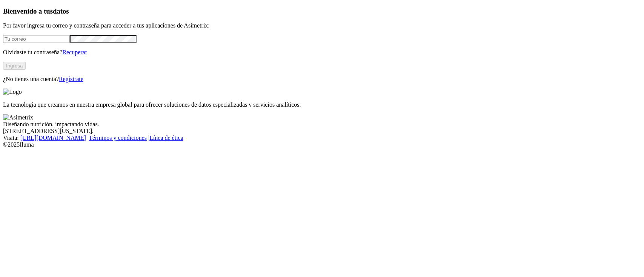 The image size is (644, 277). Describe the element at coordinates (118, 137) in the screenshot. I see `a: Términos y condiciones` at that location.